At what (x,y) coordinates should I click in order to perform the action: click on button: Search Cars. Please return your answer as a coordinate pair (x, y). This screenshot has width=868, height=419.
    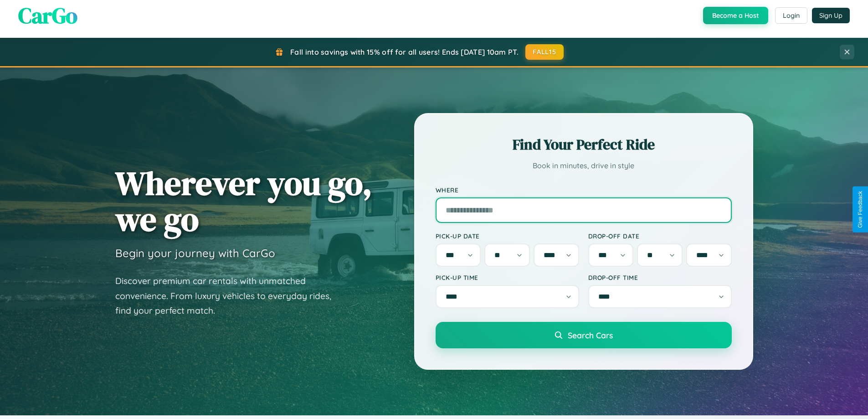
    Looking at the image, I should click on (584, 335).